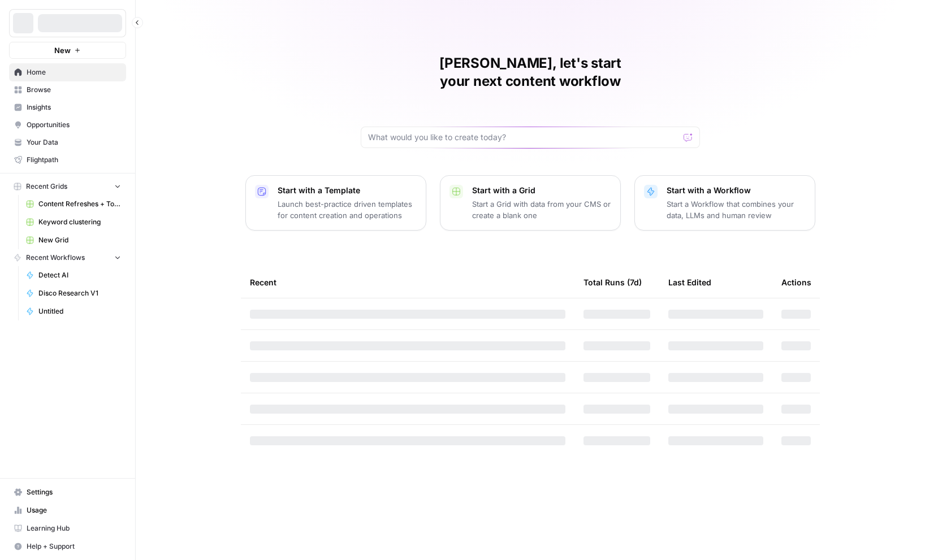 Image resolution: width=925 pixels, height=560 pixels. I want to click on span: Learning Hub, so click(73, 528).